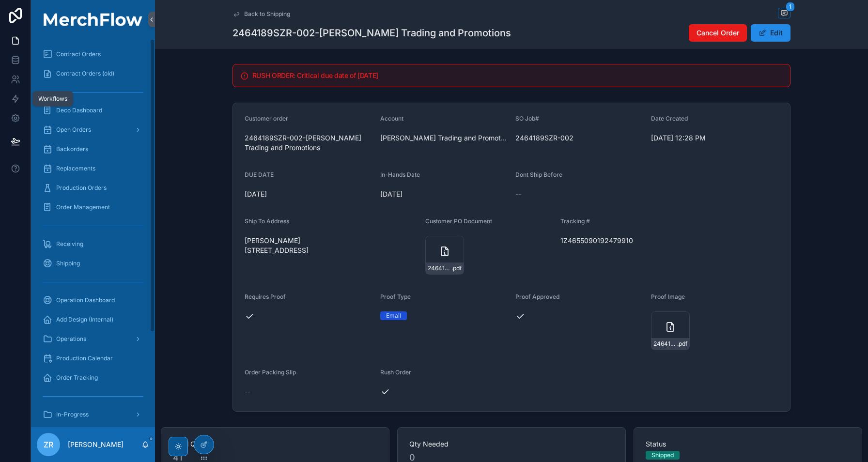 This screenshot has width=868, height=462. What do you see at coordinates (93, 300) in the screenshot?
I see `a: Operation Dashboard` at bounding box center [93, 300].